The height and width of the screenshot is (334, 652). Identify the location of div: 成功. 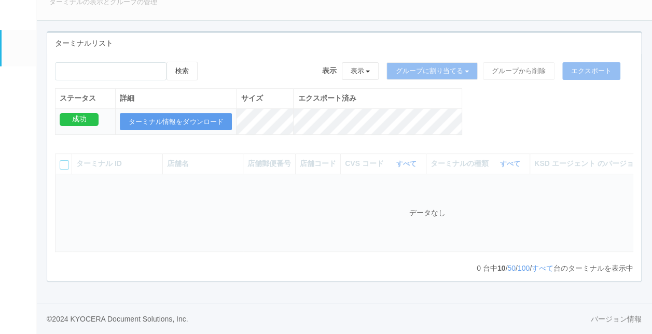
(79, 119).